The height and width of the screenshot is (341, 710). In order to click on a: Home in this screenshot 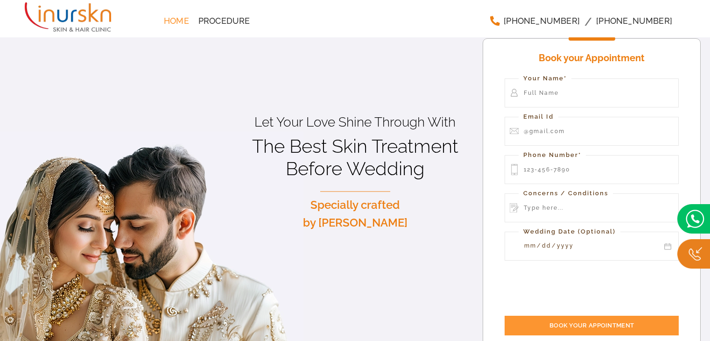, I will do `click(176, 21)`.